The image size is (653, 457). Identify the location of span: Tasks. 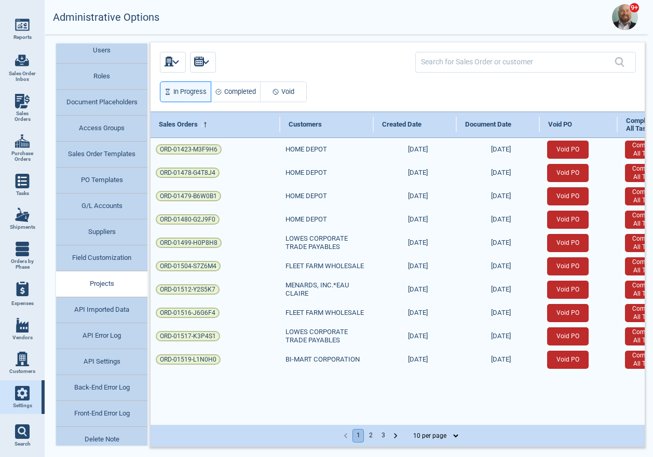
(22, 194).